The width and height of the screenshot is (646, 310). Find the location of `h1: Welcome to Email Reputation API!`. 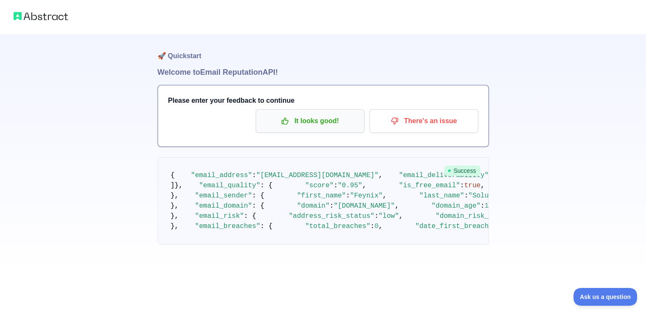

h1: Welcome to Email Reputation API! is located at coordinates (323, 72).